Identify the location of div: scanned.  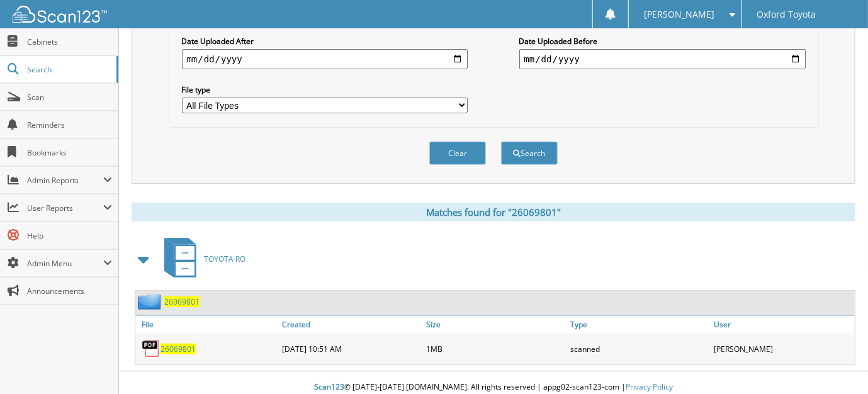
(639, 348).